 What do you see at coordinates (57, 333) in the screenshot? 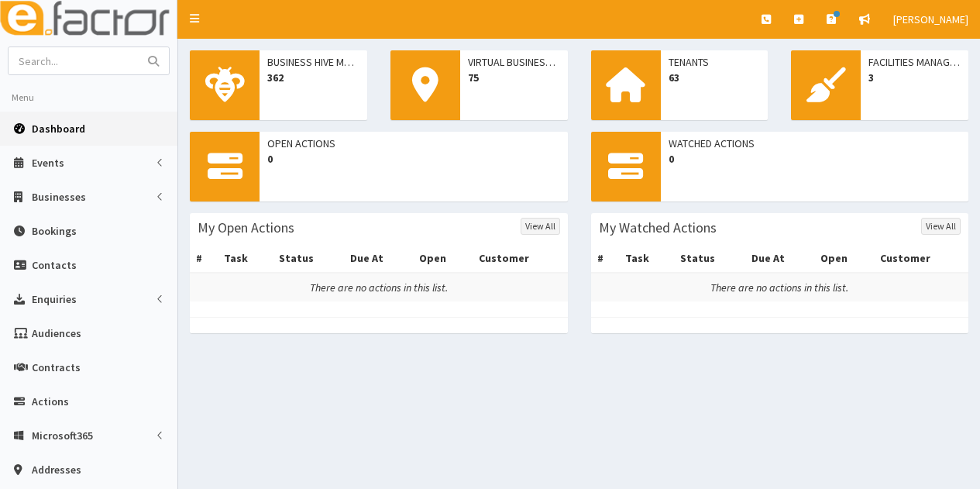
I see `span: Audiences` at bounding box center [57, 333].